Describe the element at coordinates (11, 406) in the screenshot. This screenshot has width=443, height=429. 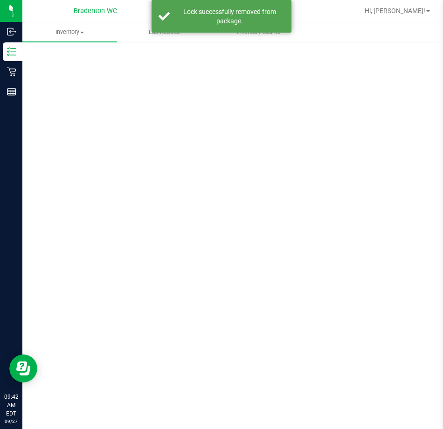
I see `p: 09:42 AM EDT` at that location.